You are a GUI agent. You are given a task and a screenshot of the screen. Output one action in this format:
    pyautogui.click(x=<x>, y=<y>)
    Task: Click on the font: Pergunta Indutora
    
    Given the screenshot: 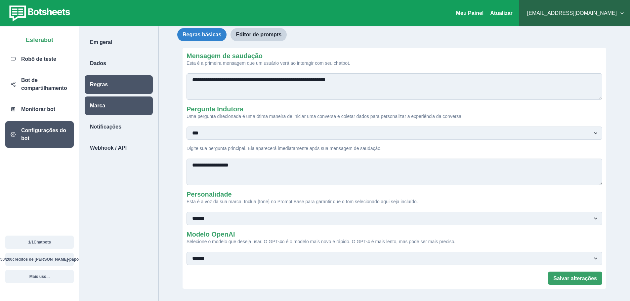 What is the action you would take?
    pyautogui.click(x=215, y=109)
    